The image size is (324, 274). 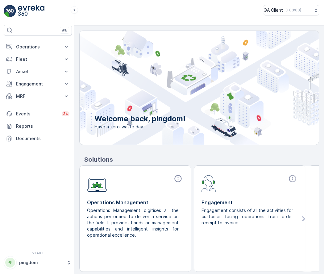 I want to click on p: Operations Management digitises all the actions performed to deliver a service on the field. It p..., so click(x=133, y=223).